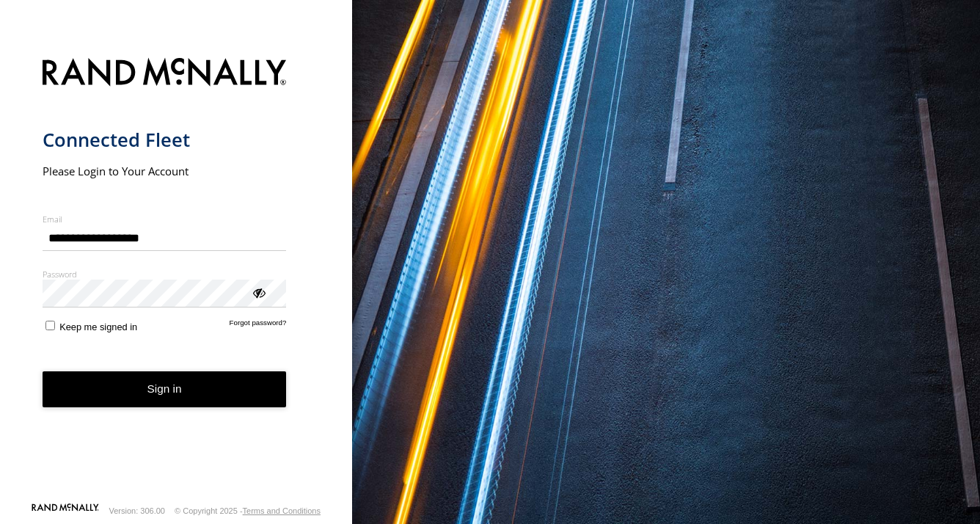 The image size is (980, 524). What do you see at coordinates (258, 292) in the screenshot?
I see `div: ViewPassword` at bounding box center [258, 292].